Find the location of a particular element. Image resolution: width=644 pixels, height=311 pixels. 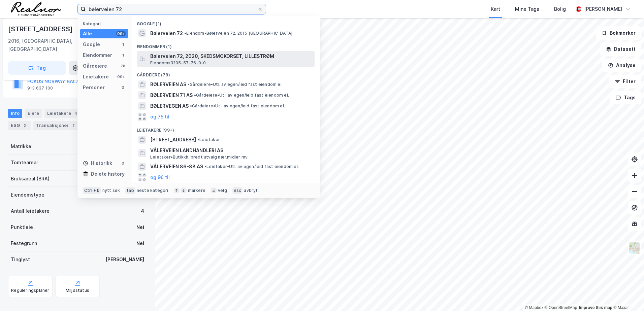

span: Leietaker • Utl. av egen/leid fast eiendom el. is located at coordinates (252, 167).